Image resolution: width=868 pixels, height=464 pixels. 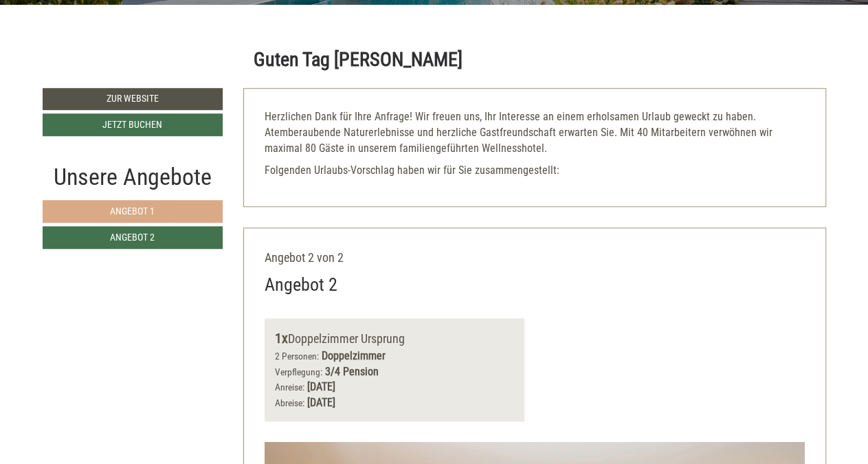 I want to click on a: Zur Website, so click(x=132, y=99).